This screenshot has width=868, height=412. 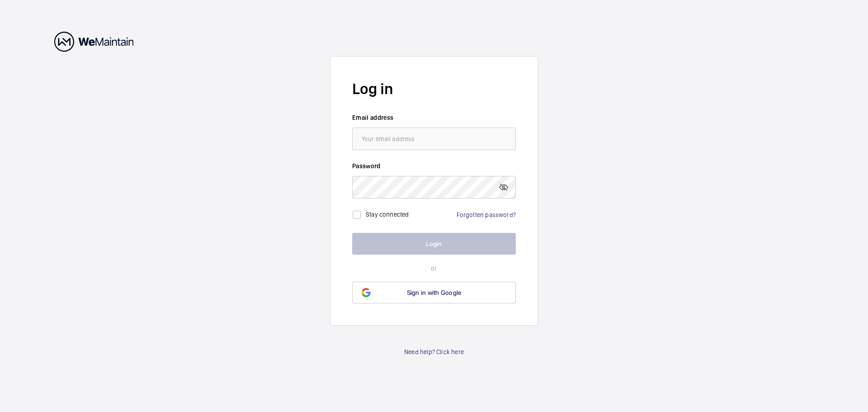 What do you see at coordinates (434, 89) in the screenshot?
I see `h2: Log in` at bounding box center [434, 89].